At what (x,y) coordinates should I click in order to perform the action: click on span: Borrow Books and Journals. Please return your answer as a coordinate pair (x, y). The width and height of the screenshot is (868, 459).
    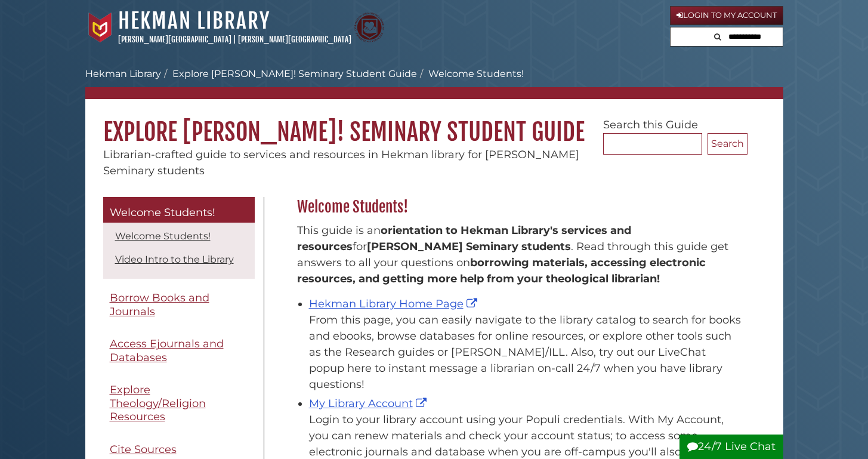
    Looking at the image, I should click on (159, 304).